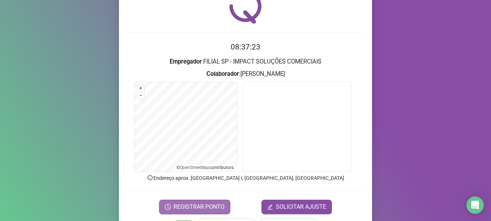  Describe the element at coordinates (301, 207) in the screenshot. I see `span: SOLICITAR AJUSTE` at that location.